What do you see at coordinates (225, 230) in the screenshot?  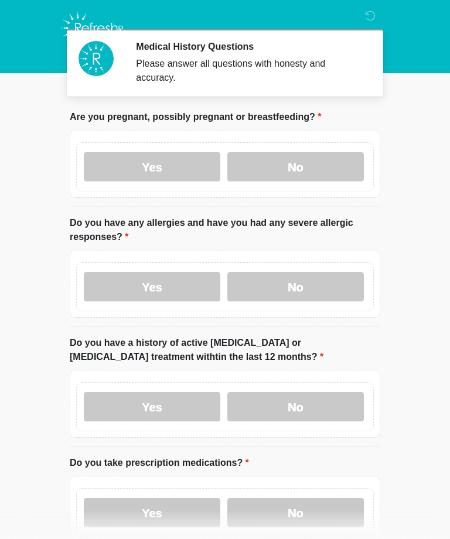 I see `label: Do you have any allergies and have you had any severe allergic responses?` at bounding box center [225, 230].